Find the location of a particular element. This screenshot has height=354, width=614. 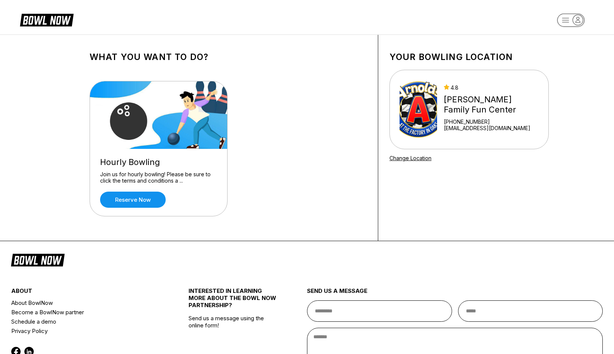

img: Arnold's Family Fun Center is located at coordinates (419, 110).